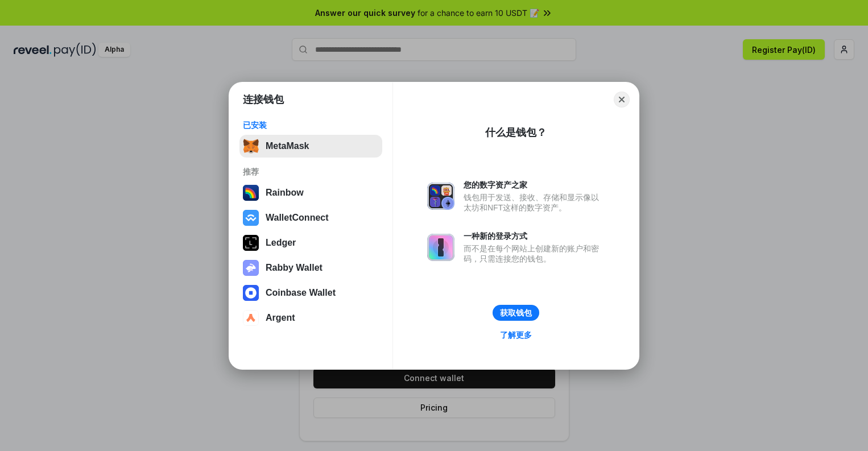  I want to click on img: svg+xml,%3Csvg%20fill%3D%22none%22%20height%3D%2233%22%20viewBox%3D%220%200%2035%2033%22%20width%..., so click(251, 146).